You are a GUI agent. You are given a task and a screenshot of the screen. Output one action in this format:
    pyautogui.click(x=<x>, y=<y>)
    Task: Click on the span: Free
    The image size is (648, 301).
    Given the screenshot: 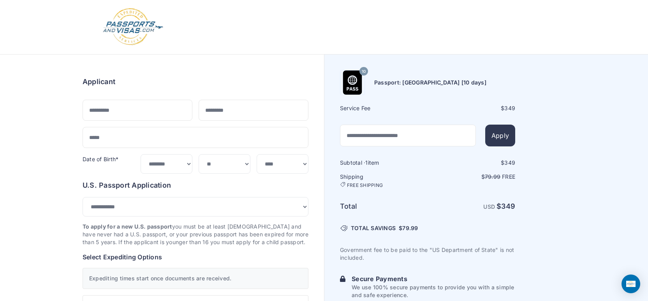 What is the action you would take?
    pyautogui.click(x=508, y=176)
    